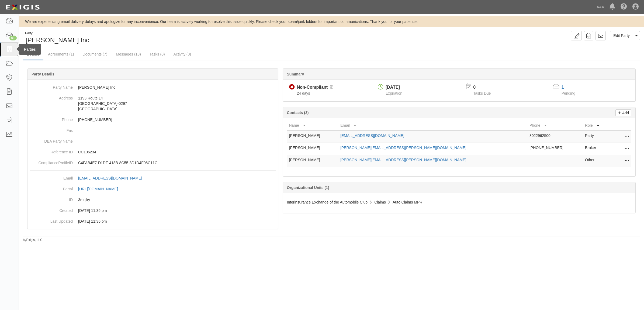 The height and width of the screenshot is (310, 644). I want to click on a: Exigis, LLC, so click(34, 239).